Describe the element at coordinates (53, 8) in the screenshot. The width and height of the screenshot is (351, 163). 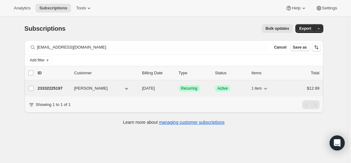
I see `button: Subscriptions` at that location.